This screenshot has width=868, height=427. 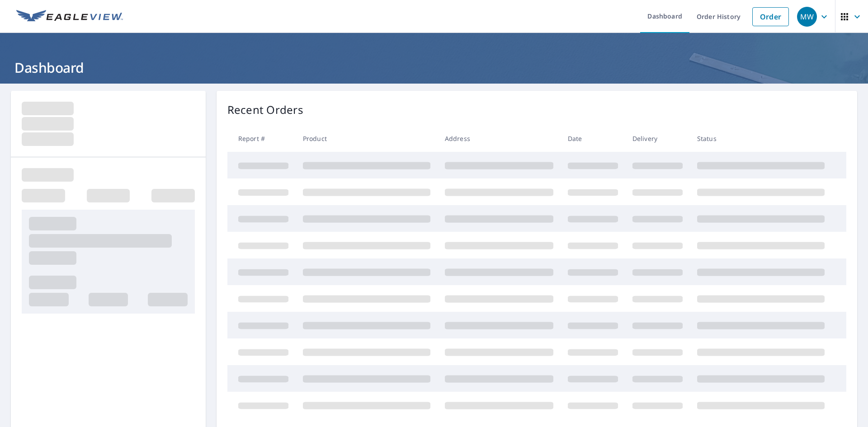 I want to click on th: Delivery, so click(x=657, y=138).